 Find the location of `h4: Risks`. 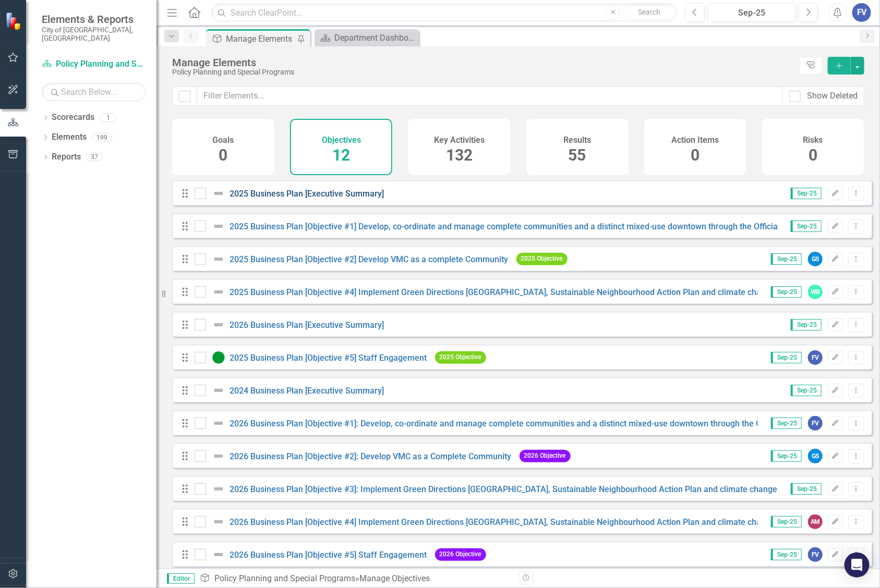

h4: Risks is located at coordinates (813, 140).